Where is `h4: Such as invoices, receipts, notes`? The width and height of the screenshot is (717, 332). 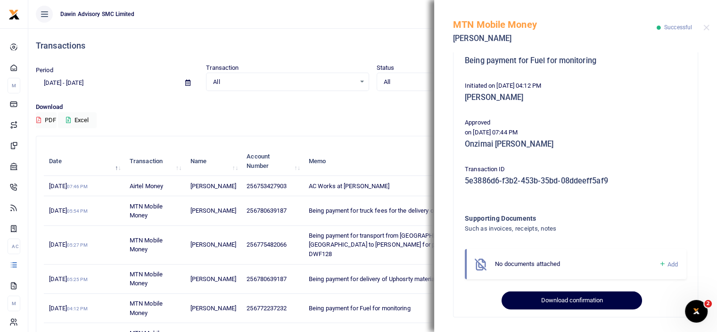
h4: Such as invoices, receipts, notes is located at coordinates (556, 229).